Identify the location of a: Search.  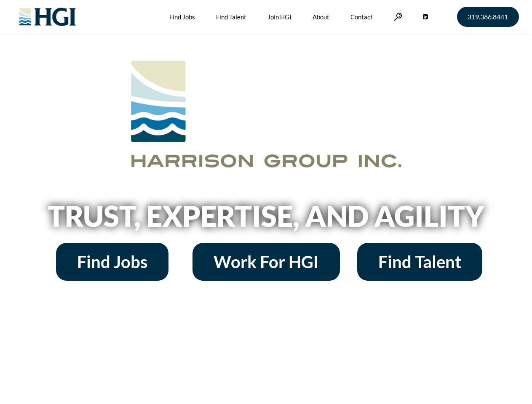
(398, 16).